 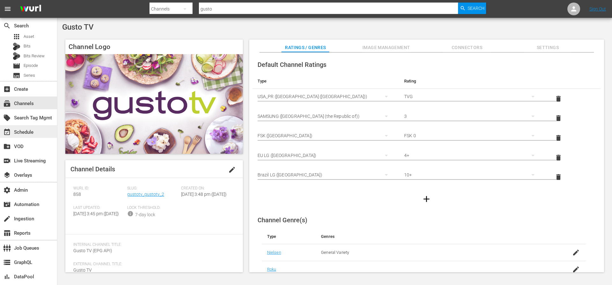 What do you see at coordinates (31, 9) in the screenshot?
I see `img: ans4CAIJ8jUAAAAAAAAAAAAAAAAAAAAAAAAgQb4GAAAAAAAAAAAAAAAAAAAAAAAAJMjXAAAAAAAAAAAAAAAAAAAAAAAAgAT5G...` at bounding box center [31, 9].